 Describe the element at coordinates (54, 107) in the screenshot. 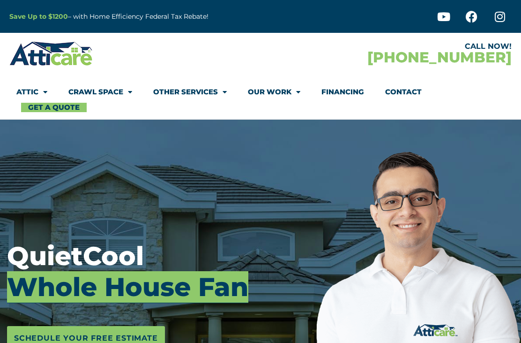

I see `a: Get A Quote` at that location.